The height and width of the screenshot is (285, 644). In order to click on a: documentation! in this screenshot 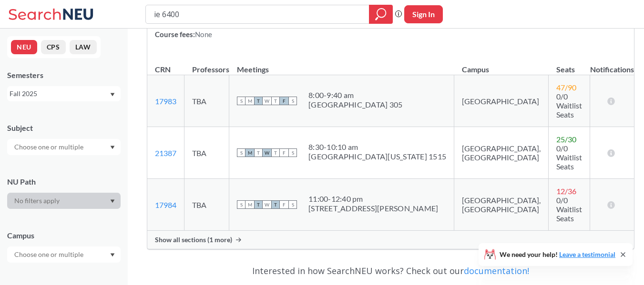, I will do `click(496, 271)`.